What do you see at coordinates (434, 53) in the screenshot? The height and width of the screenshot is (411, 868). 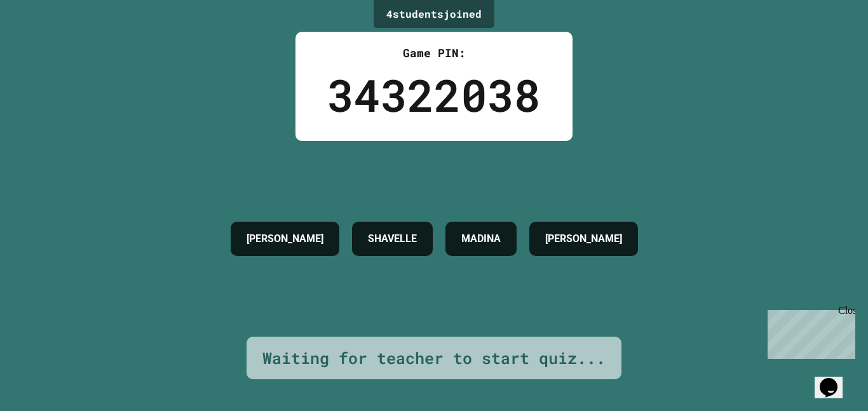 I see `div: Game PIN:` at bounding box center [434, 53].